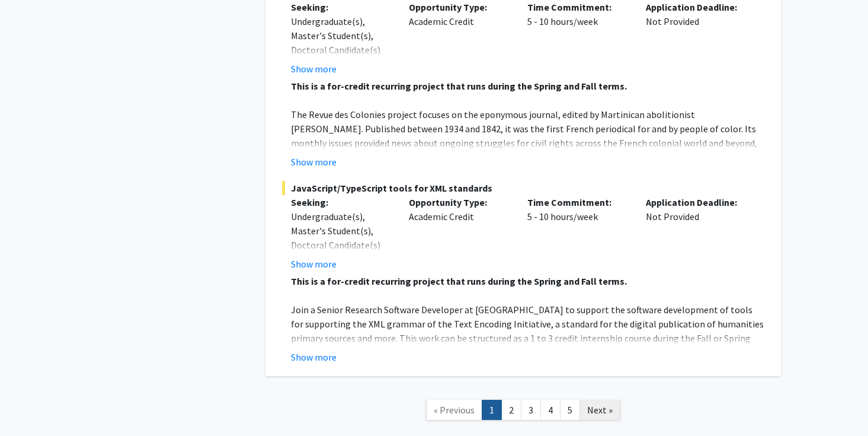 The image size is (868, 436). Describe the element at coordinates (524, 188) in the screenshot. I see `span: JavaScript/TypeScript tools for XML standards` at that location.